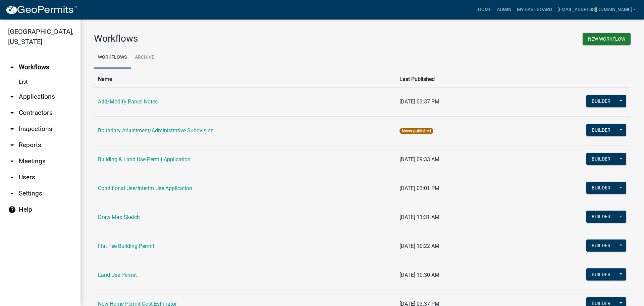 This screenshot has width=644, height=306. What do you see at coordinates (113, 57) in the screenshot?
I see `a: Workflows` at bounding box center [113, 57].